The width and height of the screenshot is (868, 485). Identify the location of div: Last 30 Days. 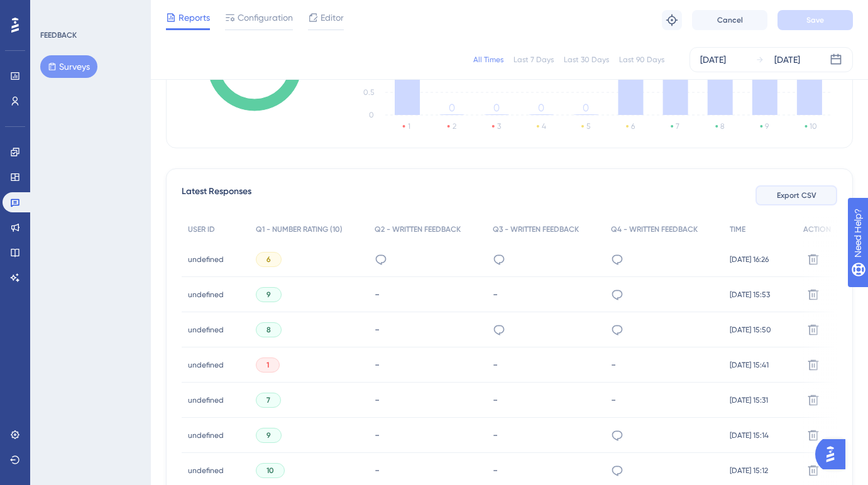
(587, 60).